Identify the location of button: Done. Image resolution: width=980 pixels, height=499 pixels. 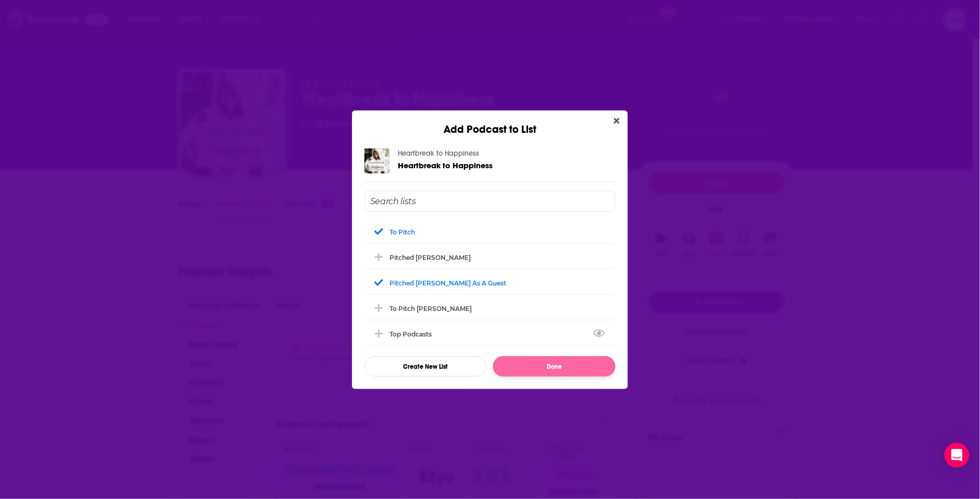
(554, 367).